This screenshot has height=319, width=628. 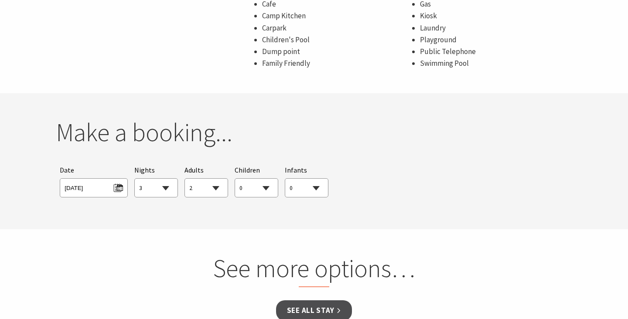 I want to click on div: Choose a number of nights, so click(x=156, y=181).